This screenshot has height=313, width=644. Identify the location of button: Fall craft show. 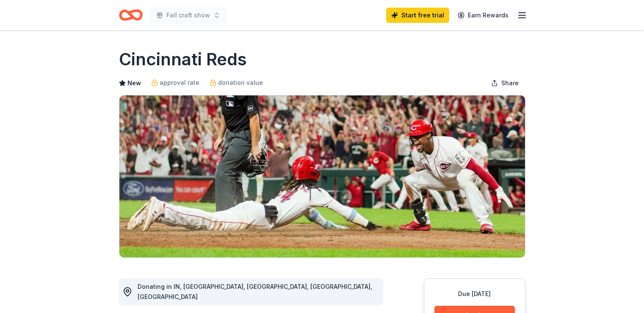
(188, 15).